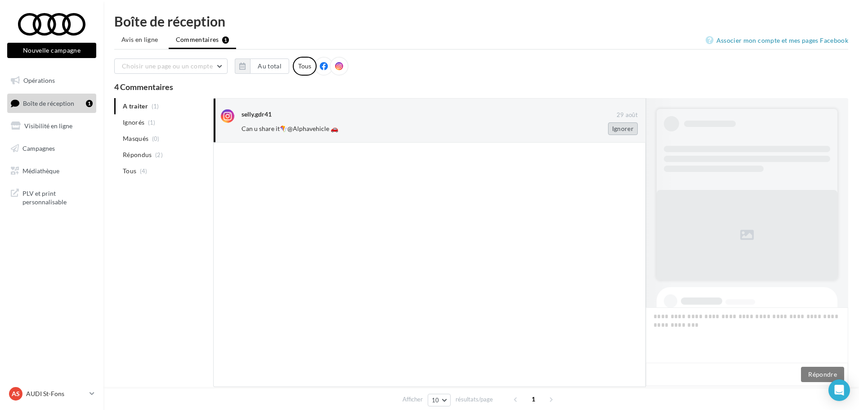  Describe the element at coordinates (52, 103) in the screenshot. I see `a: Boîte de réception1` at that location.